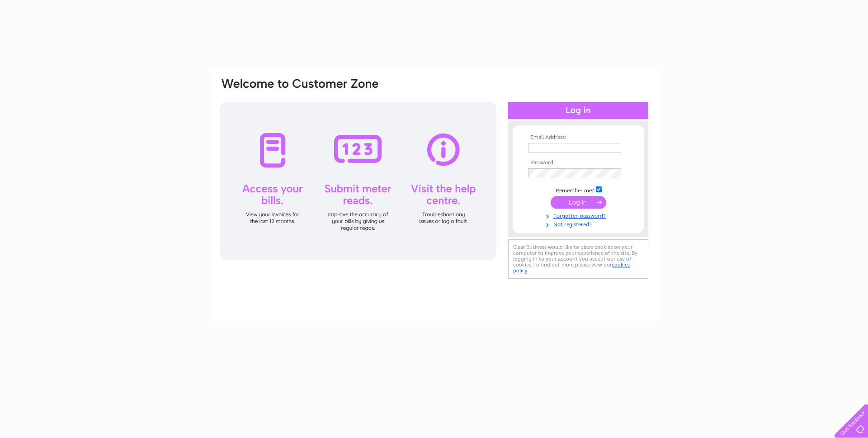 This screenshot has width=868, height=438. Describe the element at coordinates (572, 267) in the screenshot. I see `a: cookies policy` at that location.